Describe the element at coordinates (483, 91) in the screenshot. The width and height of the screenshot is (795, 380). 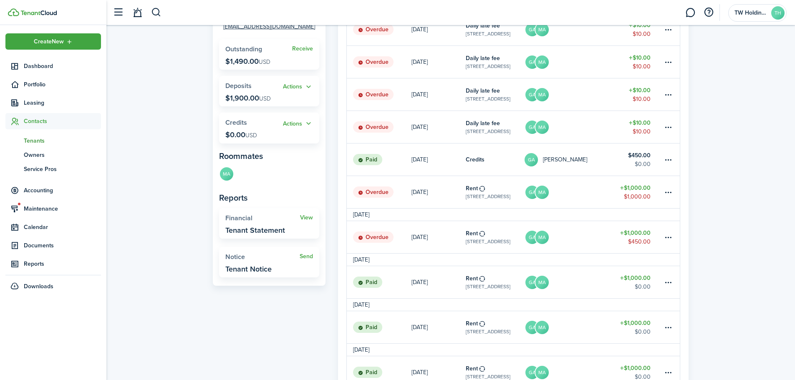
I see `table-info-title: Daily late fee` at that location.